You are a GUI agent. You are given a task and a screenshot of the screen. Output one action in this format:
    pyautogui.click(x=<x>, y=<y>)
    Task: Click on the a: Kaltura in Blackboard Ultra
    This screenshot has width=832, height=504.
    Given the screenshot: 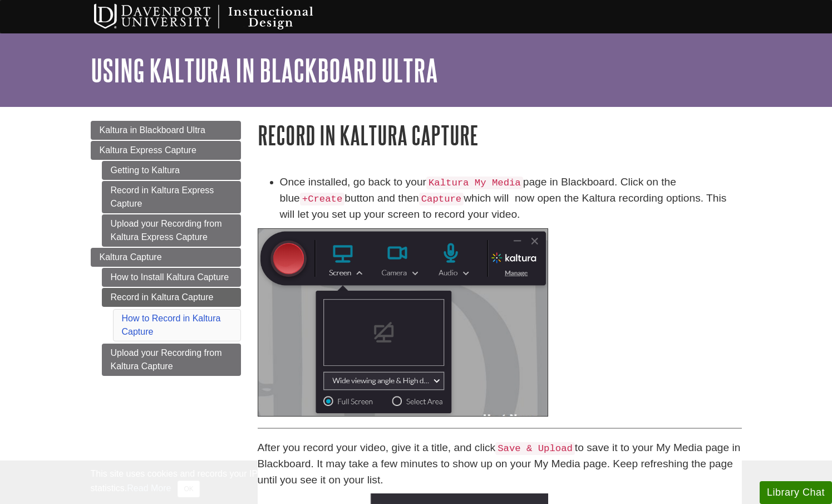 What is the action you would take?
    pyautogui.click(x=166, y=130)
    